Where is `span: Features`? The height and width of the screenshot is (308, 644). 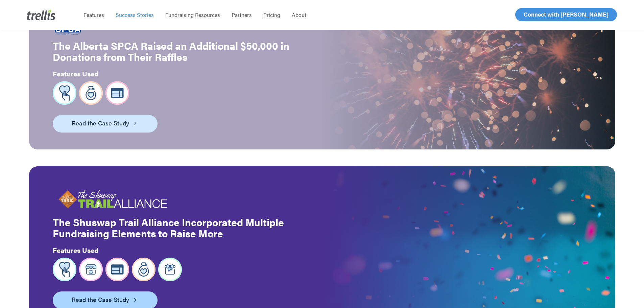 span: Features is located at coordinates (94, 15).